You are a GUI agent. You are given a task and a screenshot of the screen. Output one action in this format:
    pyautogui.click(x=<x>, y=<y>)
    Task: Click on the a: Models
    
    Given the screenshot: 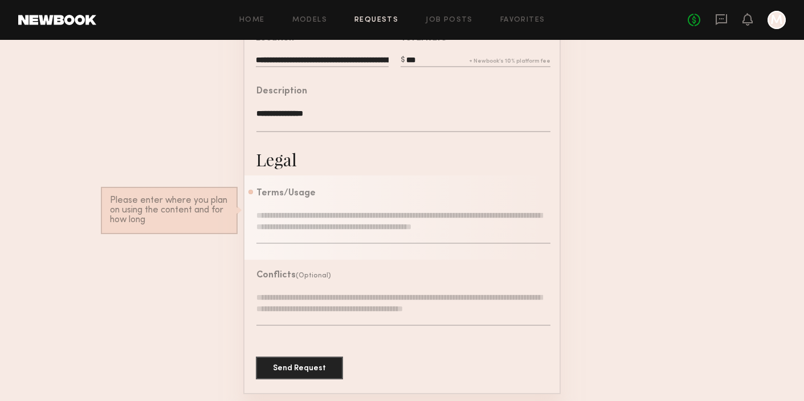 What is the action you would take?
    pyautogui.click(x=309, y=20)
    